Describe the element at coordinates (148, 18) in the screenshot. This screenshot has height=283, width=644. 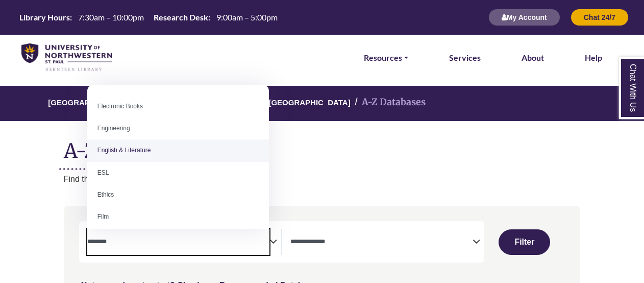
I see `a: Hours Today` at that location.